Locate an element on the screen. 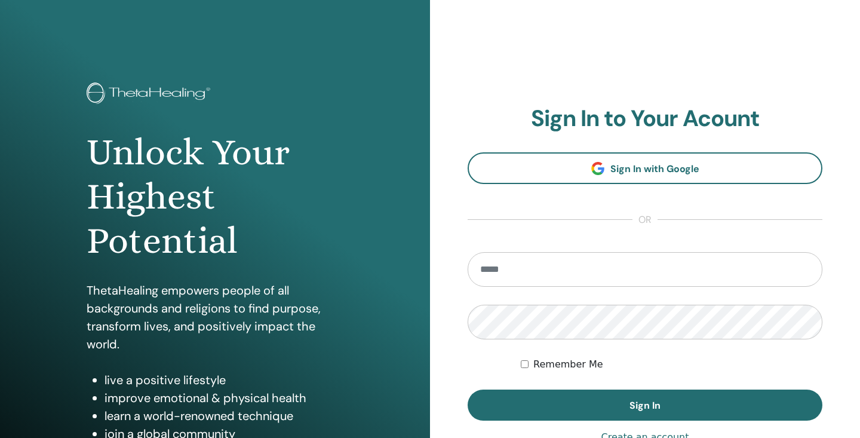 This screenshot has width=860, height=438. span: Sign In is located at coordinates (645, 405).